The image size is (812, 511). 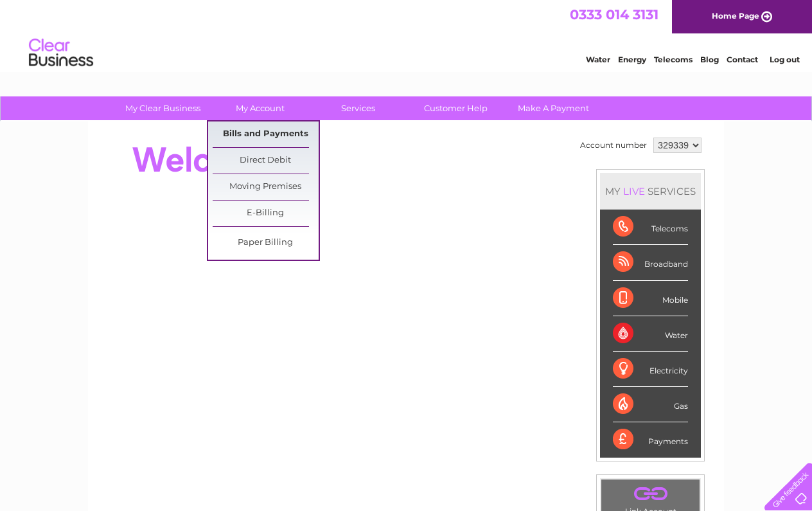 I want to click on a: 0333 014 3131, so click(x=614, y=14).